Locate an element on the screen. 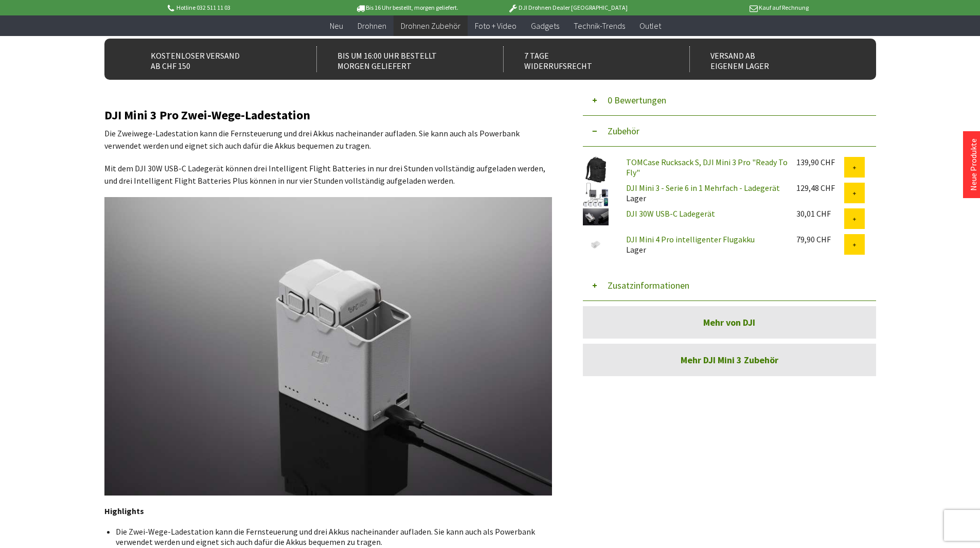 This screenshot has height=548, width=980. a: Neu is located at coordinates (336, 26).